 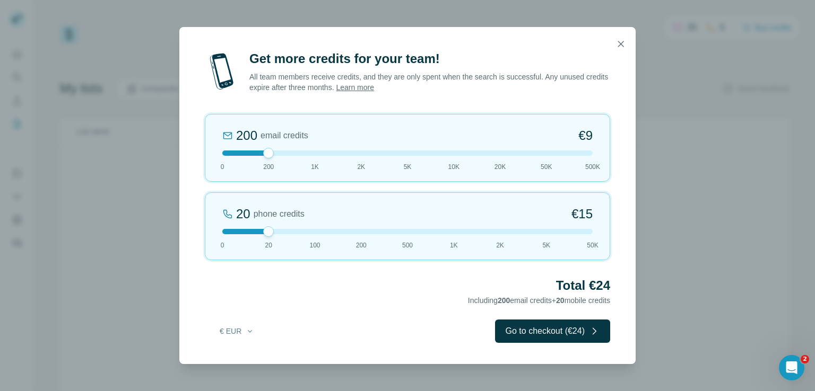 I want to click on img: mobile-phone, so click(x=222, y=72).